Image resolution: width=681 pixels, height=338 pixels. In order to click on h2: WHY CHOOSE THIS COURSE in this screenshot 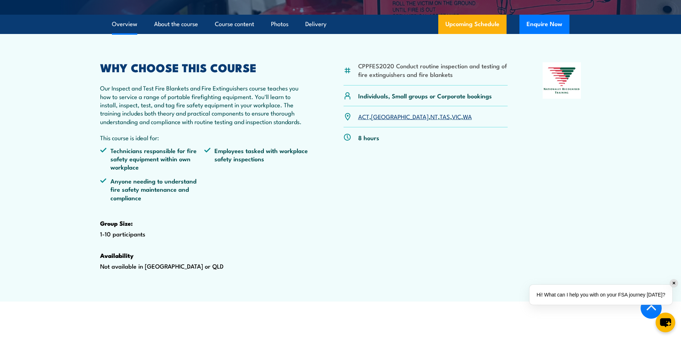, I will do `click(204, 67)`.